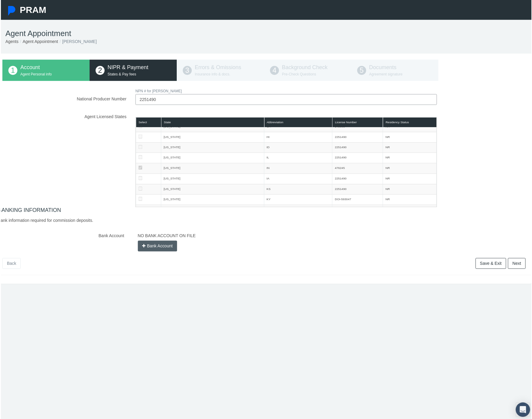 This screenshot has height=419, width=532. What do you see at coordinates (358, 211) in the screenshot?
I see `td: 297733` at bounding box center [358, 211].